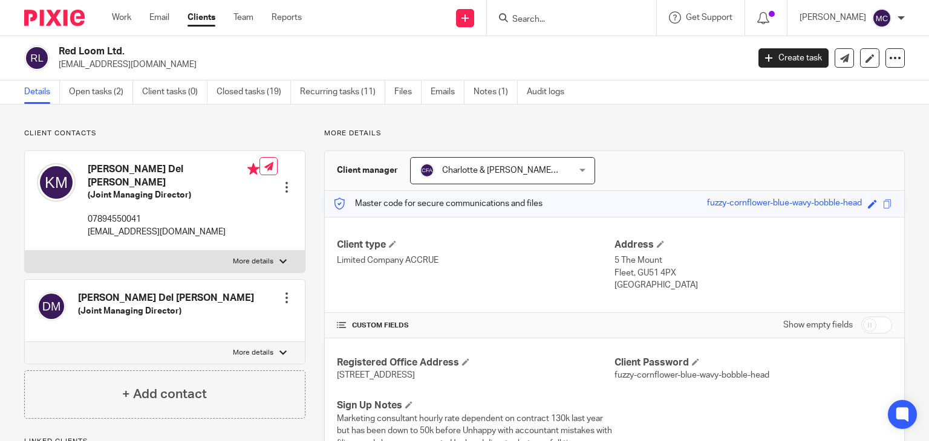 The image size is (929, 441). I want to click on h4: Registered Office Address, so click(475, 363).